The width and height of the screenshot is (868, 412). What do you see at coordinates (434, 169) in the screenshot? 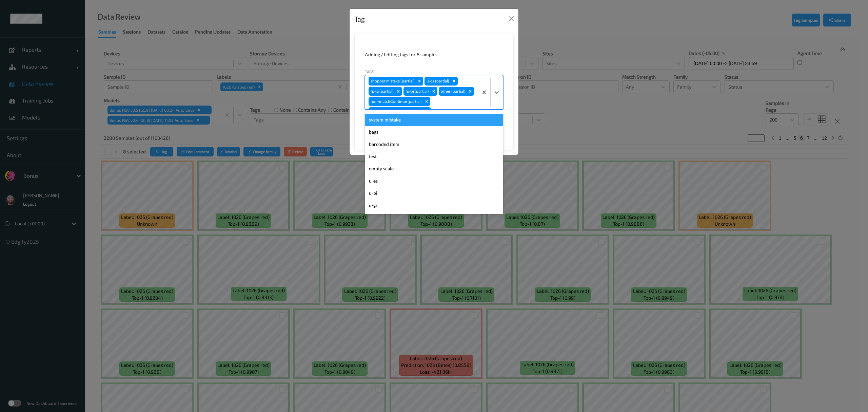
I see `div: empty scale` at bounding box center [434, 169].